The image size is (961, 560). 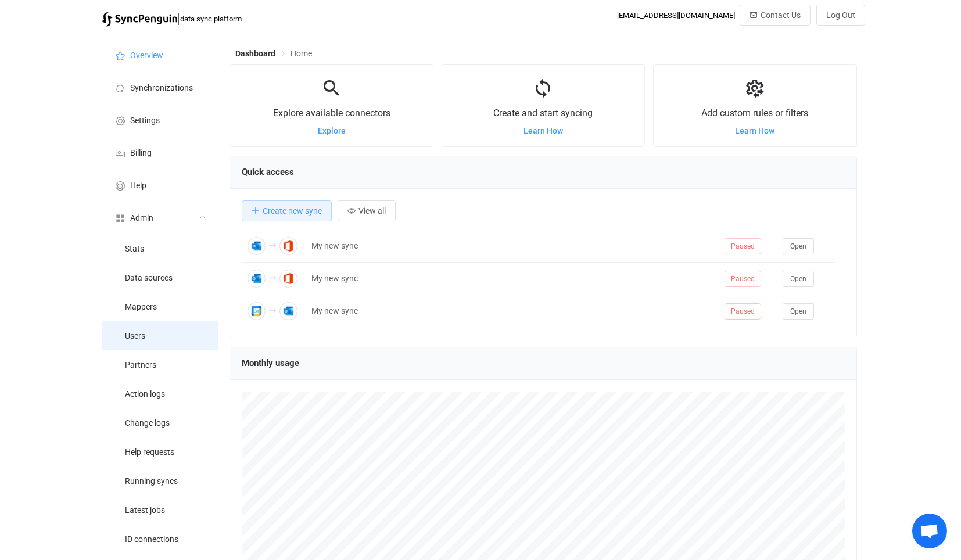 I want to click on span: Synchronizations, so click(x=161, y=88).